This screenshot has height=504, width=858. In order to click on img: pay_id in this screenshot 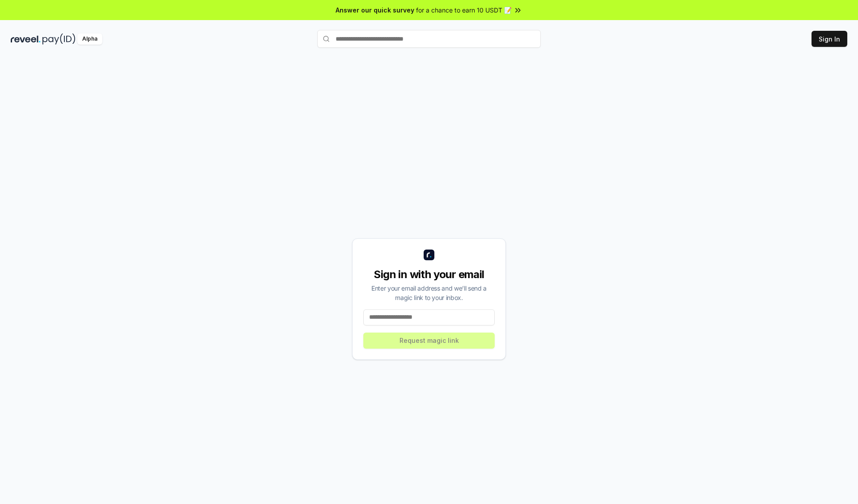, I will do `click(59, 39)`.